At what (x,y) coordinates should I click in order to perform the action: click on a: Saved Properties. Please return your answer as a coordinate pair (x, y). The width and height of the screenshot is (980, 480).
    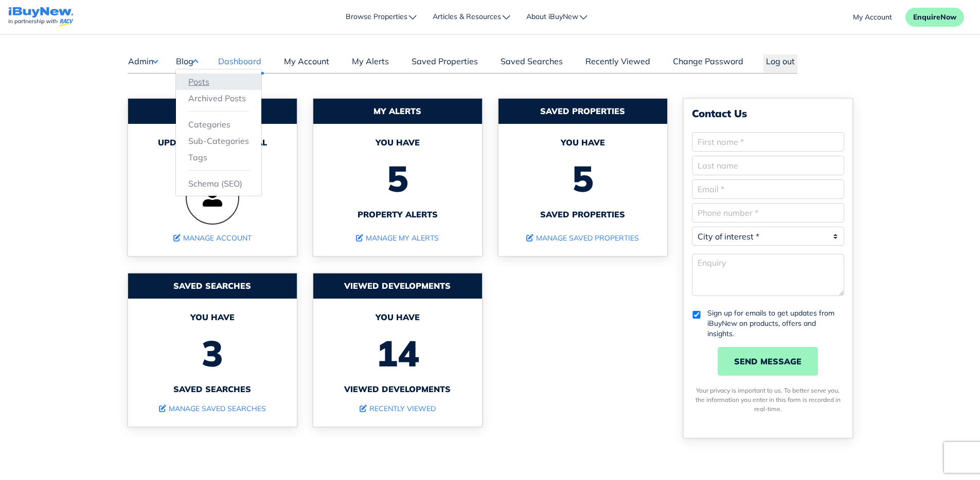
    Looking at the image, I should click on (444, 63).